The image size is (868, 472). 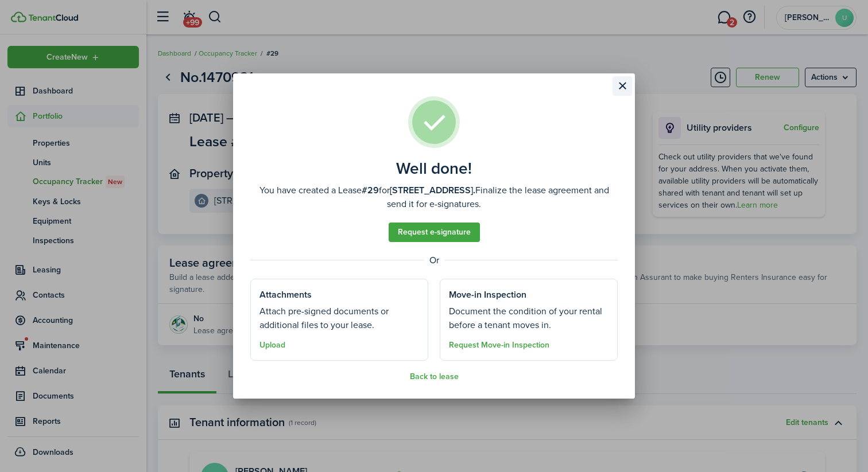 What do you see at coordinates (434, 197) in the screenshot?
I see `well-done-description: You have created a Lease for Finalize the lease agreement and send it for e-signatures.` at bounding box center [434, 197].